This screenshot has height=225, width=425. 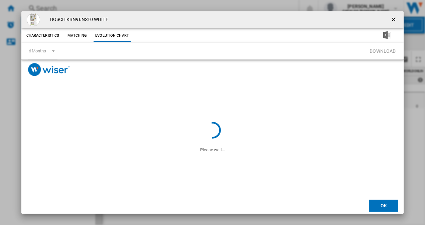 What do you see at coordinates (112, 36) in the screenshot?
I see `button: Evolution chart` at bounding box center [112, 36].